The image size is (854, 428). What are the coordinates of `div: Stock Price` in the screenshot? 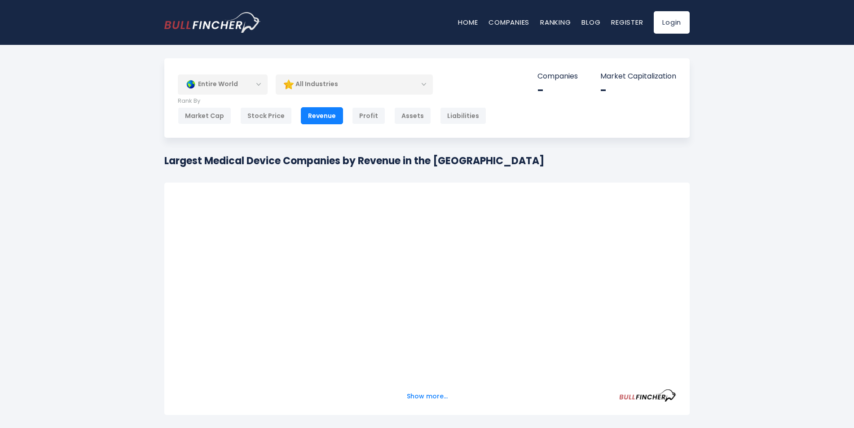 It's located at (266, 116).